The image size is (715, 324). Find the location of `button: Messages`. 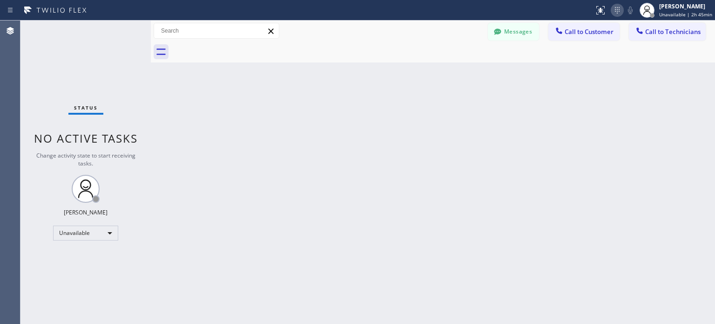

button: Messages is located at coordinates (514, 32).